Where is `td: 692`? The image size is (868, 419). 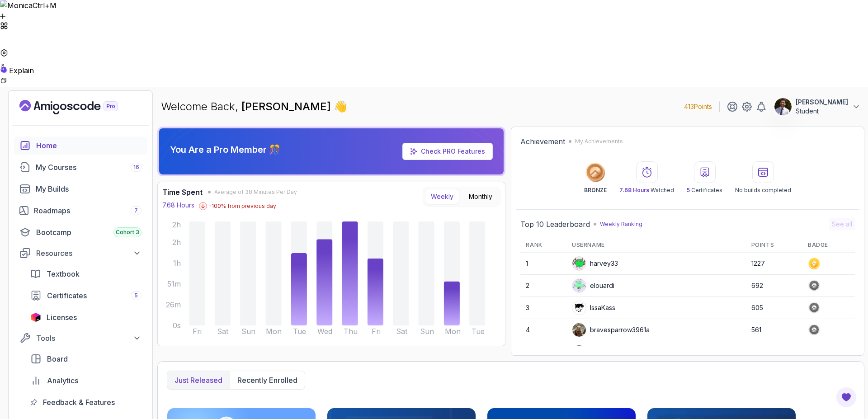
td: 692 is located at coordinates (774, 286).